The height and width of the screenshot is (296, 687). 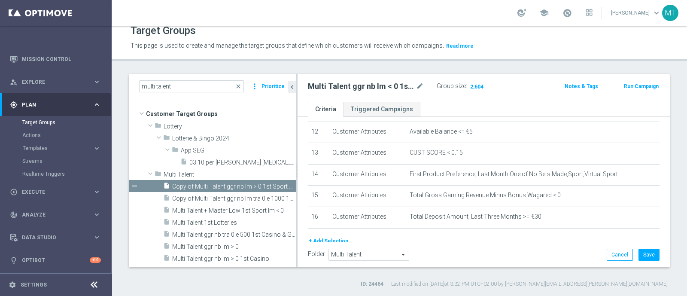 What do you see at coordinates (55, 192) in the screenshot?
I see `div: play_circle_outline Execute keyboard_arrow_right` at bounding box center [55, 192].